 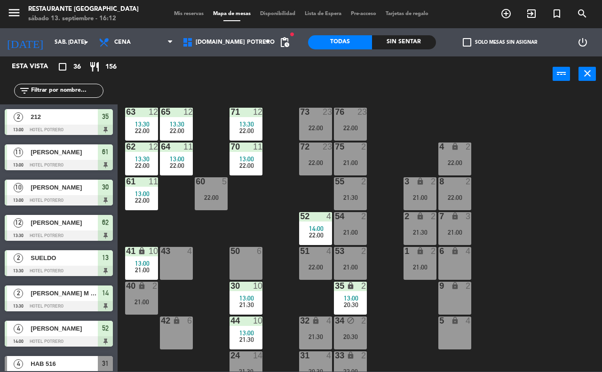 What do you see at coordinates (230, 147) in the screenshot?
I see `div: 70` at bounding box center [230, 147].